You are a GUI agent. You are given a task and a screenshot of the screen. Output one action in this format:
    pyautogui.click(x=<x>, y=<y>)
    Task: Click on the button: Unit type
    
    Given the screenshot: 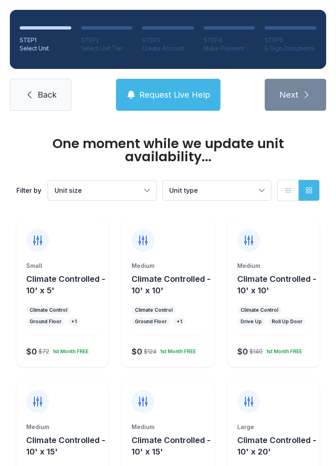 What is the action you would take?
    pyautogui.click(x=217, y=190)
    